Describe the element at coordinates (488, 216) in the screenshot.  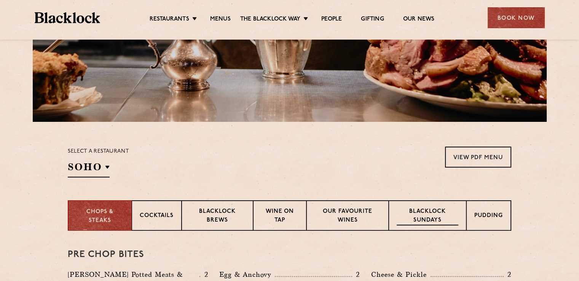
I see `p: Pudding` at that location.